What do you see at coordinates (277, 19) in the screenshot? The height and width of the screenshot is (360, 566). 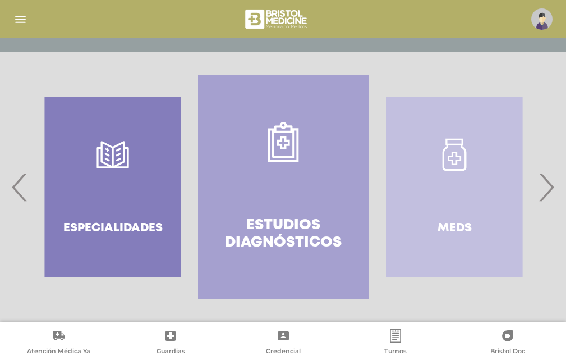 I see `img: bristol-medicine-blanco.png` at bounding box center [277, 19].